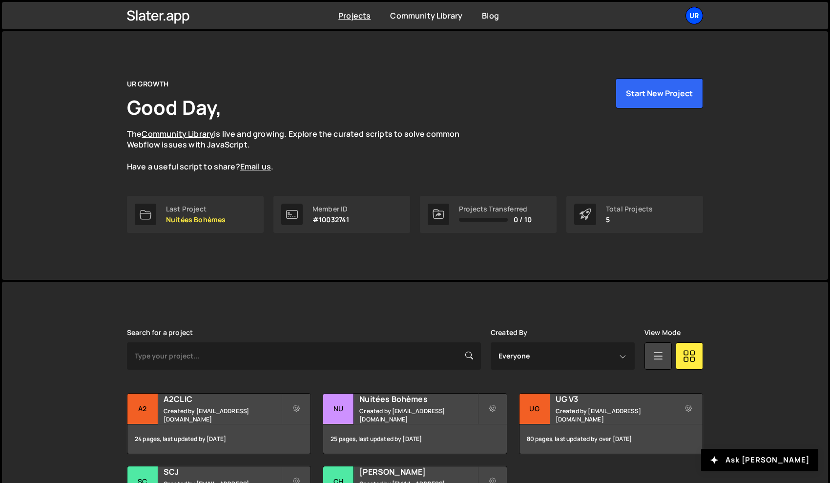  Describe the element at coordinates (255, 166) in the screenshot. I see `a: Email us` at that location.